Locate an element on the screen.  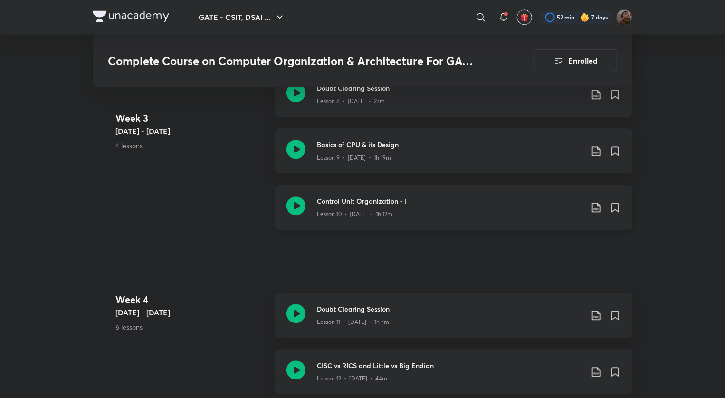
a: Company Logo is located at coordinates (131, 17).